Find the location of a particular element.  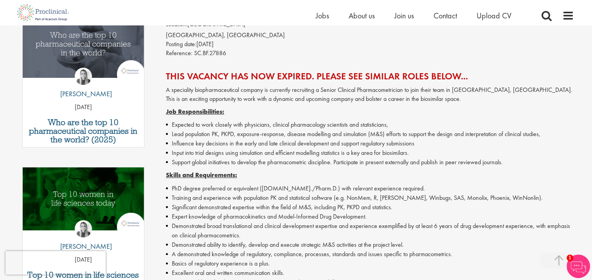

span: Jobs is located at coordinates (323, 16).